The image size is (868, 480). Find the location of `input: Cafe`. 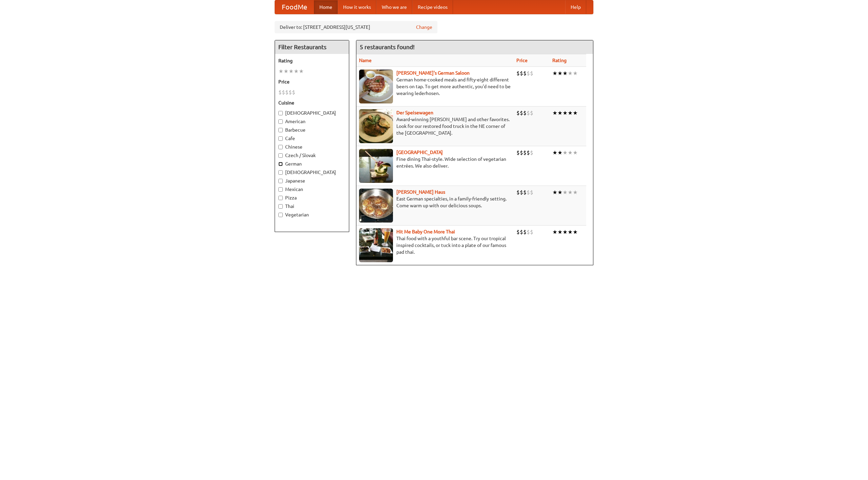

input: Cafe is located at coordinates (280, 138).